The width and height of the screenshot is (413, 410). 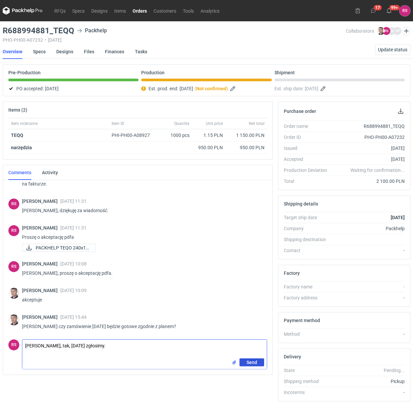 I want to click on div: Shipping method, so click(x=308, y=382).